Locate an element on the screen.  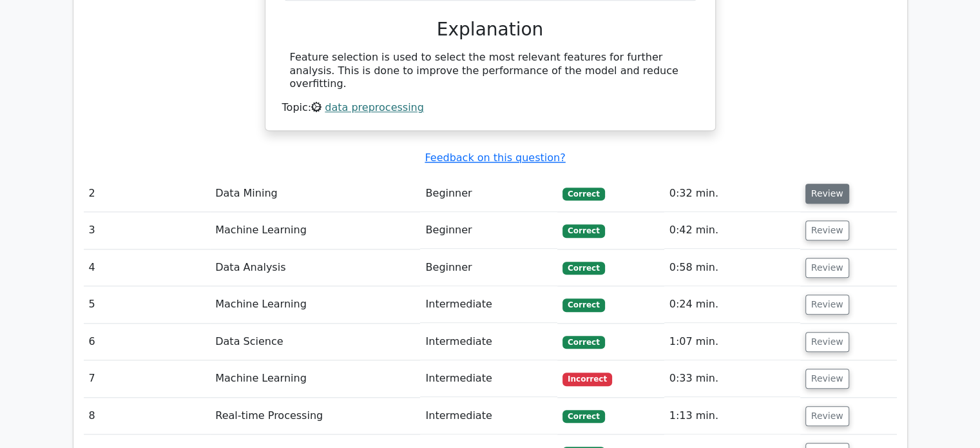
a: data preprocessing is located at coordinates (374, 107).